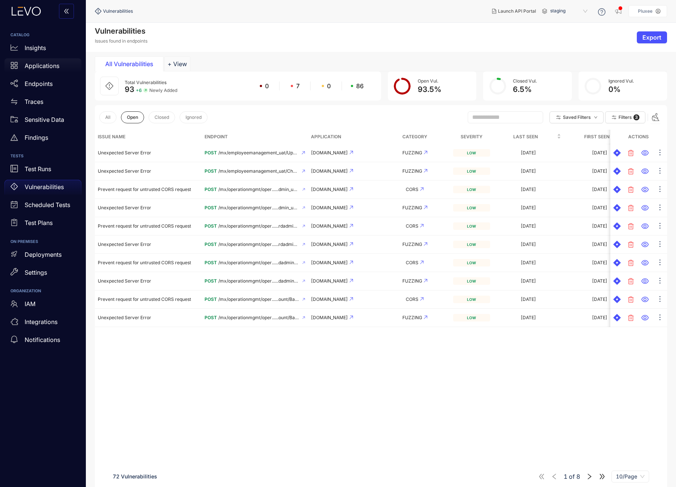 The height and width of the screenshot is (487, 676). What do you see at coordinates (121, 31) in the screenshot?
I see `h4: Vulnerabilities` at bounding box center [121, 31].